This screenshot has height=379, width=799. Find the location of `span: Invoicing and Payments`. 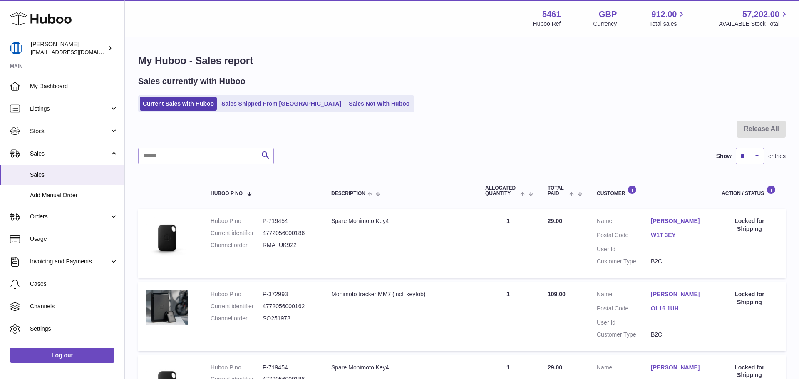

span: Invoicing and Payments is located at coordinates (69, 261).